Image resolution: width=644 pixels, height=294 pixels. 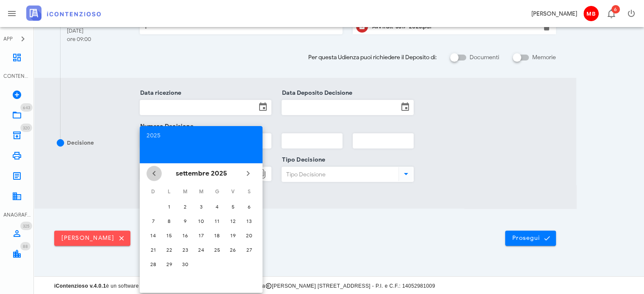 What do you see at coordinates (154, 192) in the screenshot?
I see `th: D` at bounding box center [154, 192].